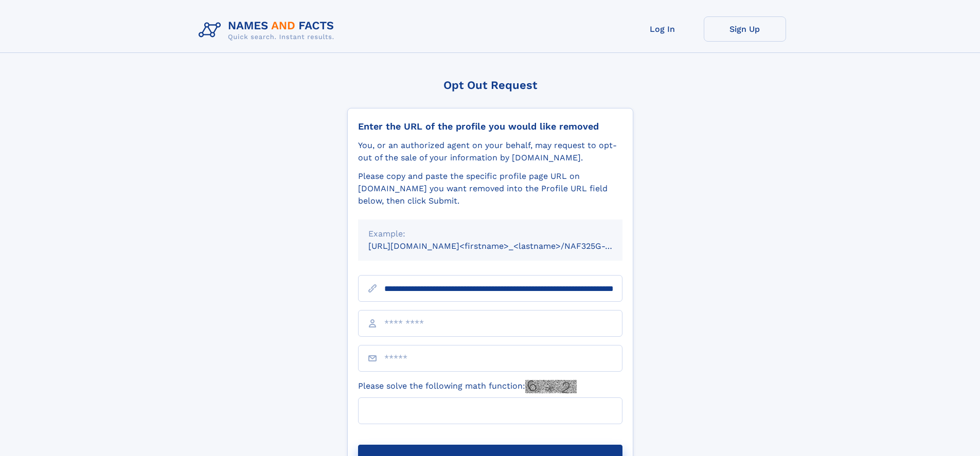  Describe the element at coordinates (663, 29) in the screenshot. I see `a: Log In` at that location.